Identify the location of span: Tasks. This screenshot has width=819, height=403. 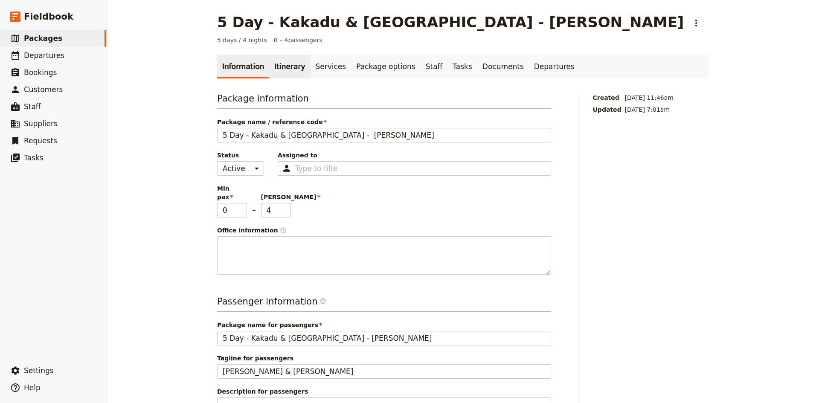
(34, 158).